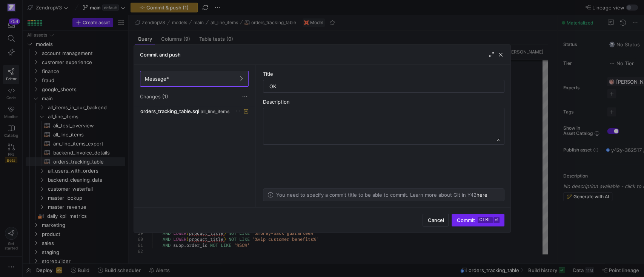  Describe the element at coordinates (435, 220) in the screenshot. I see `button: Cancel` at that location.